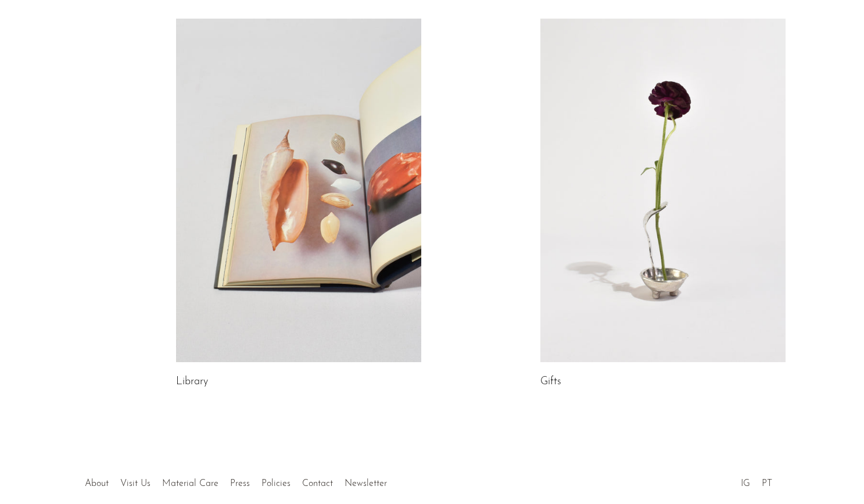  What do you see at coordinates (318, 483) in the screenshot?
I see `a: Contact` at bounding box center [318, 483].